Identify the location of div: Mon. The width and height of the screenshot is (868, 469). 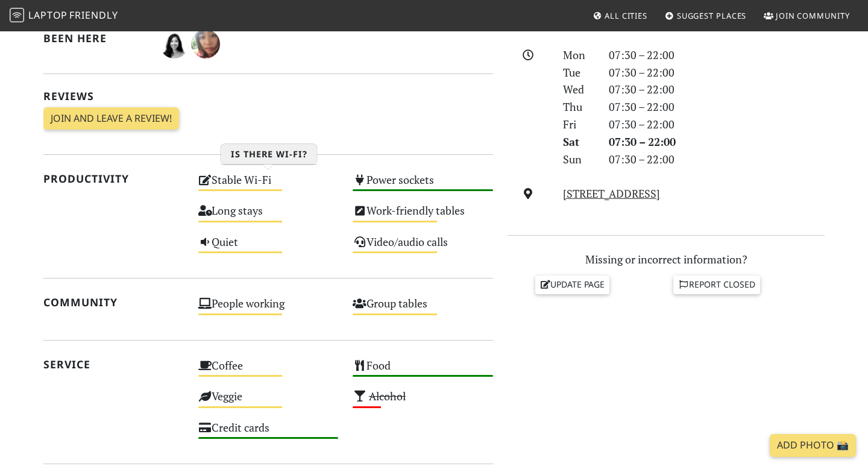
(578, 55).